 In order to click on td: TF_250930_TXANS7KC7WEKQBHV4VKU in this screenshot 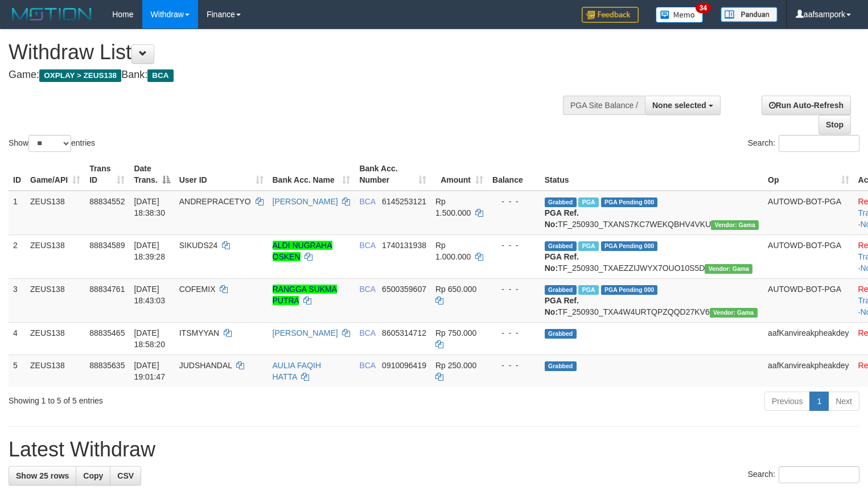, I will do `click(652, 213)`.